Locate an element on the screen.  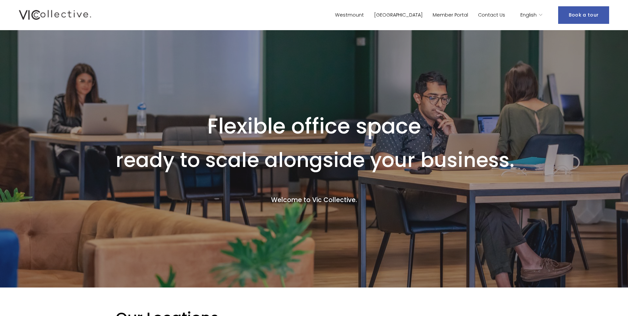
h1: Flexible office space is located at coordinates (314, 126).